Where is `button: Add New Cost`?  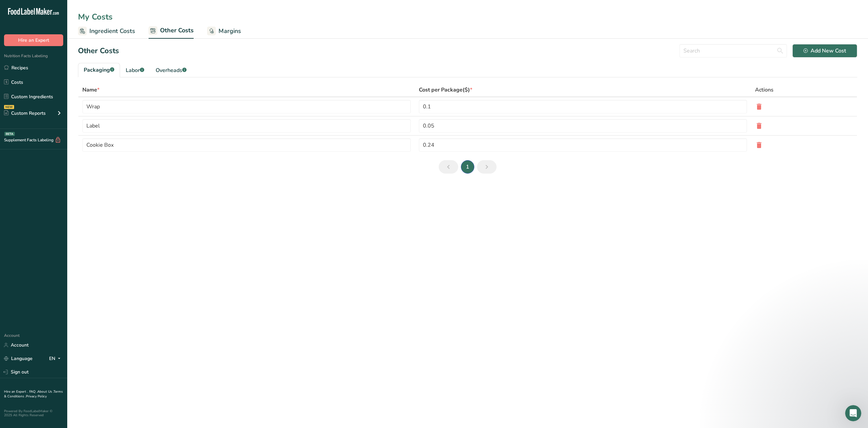
button: Add New Cost is located at coordinates (825, 51).